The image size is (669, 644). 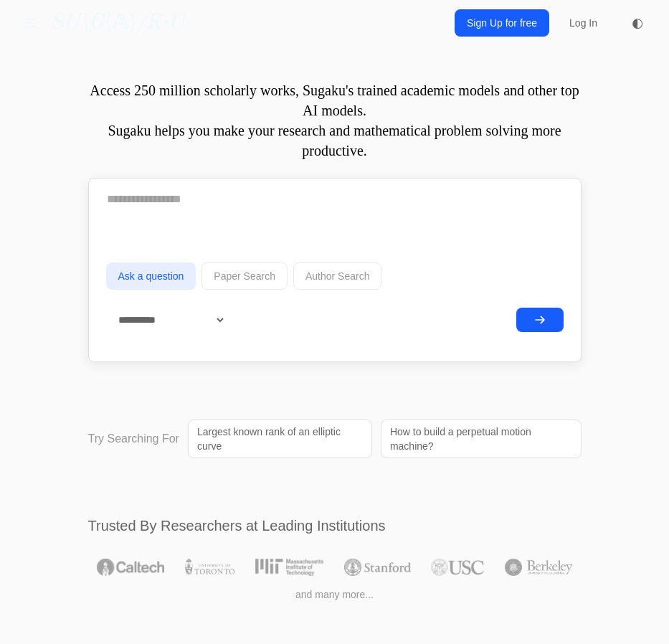 I want to click on h2: Trusted By Researchers at Leading Institutions, so click(x=335, y=526).